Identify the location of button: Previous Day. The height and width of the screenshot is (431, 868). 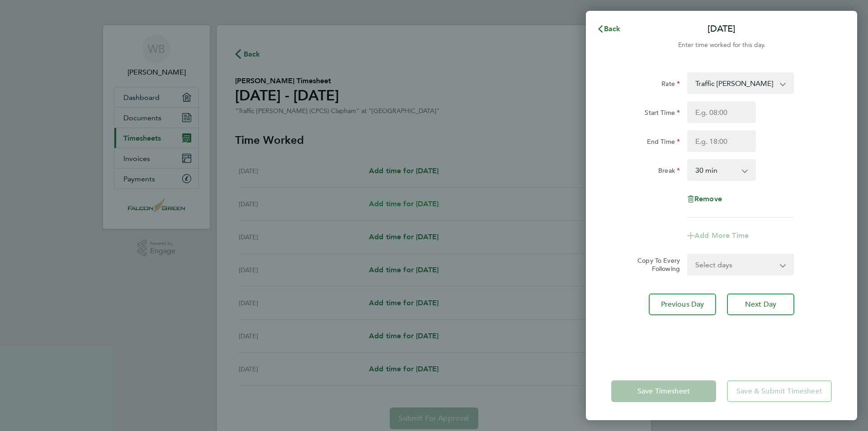
(683, 304).